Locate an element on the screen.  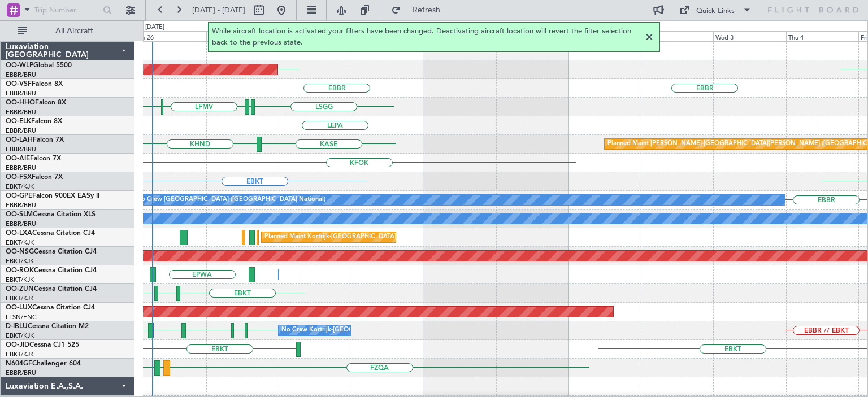
span: OO-WLP is located at coordinates (19, 66).